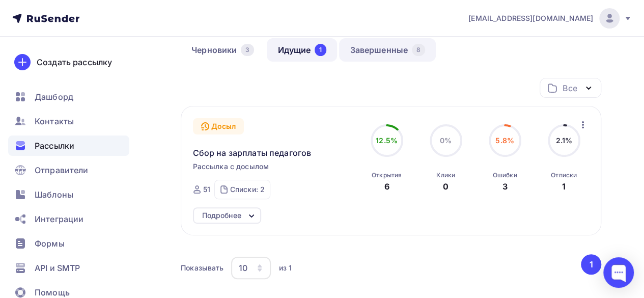 This screenshot has height=298, width=644. What do you see at coordinates (68, 170) in the screenshot?
I see `a: Отправители` at bounding box center [68, 170].